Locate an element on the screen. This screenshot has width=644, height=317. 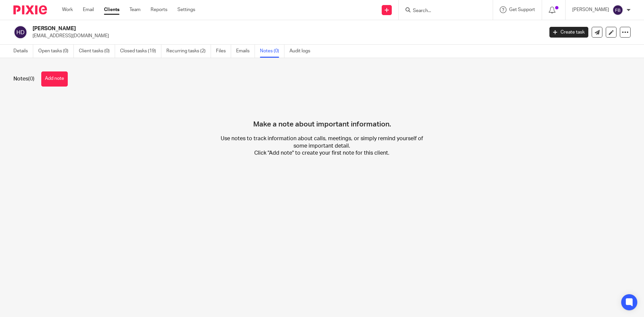
a: Recurring tasks (2) is located at coordinates (188, 51).